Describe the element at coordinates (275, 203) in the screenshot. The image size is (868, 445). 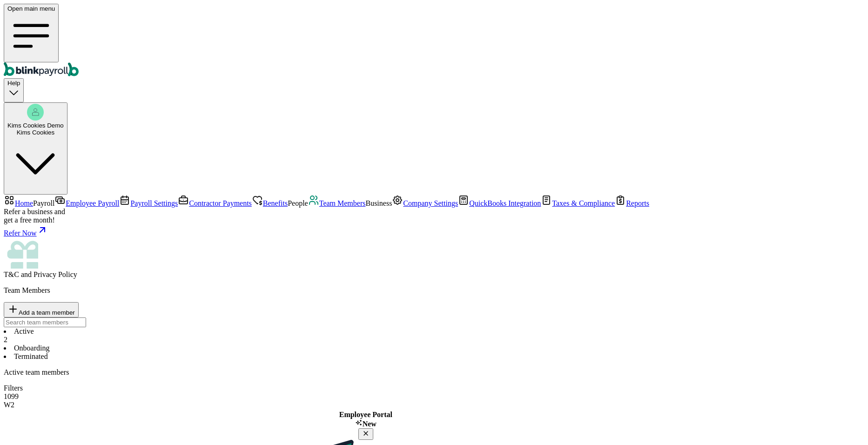
I see `span: Benefits` at that location.